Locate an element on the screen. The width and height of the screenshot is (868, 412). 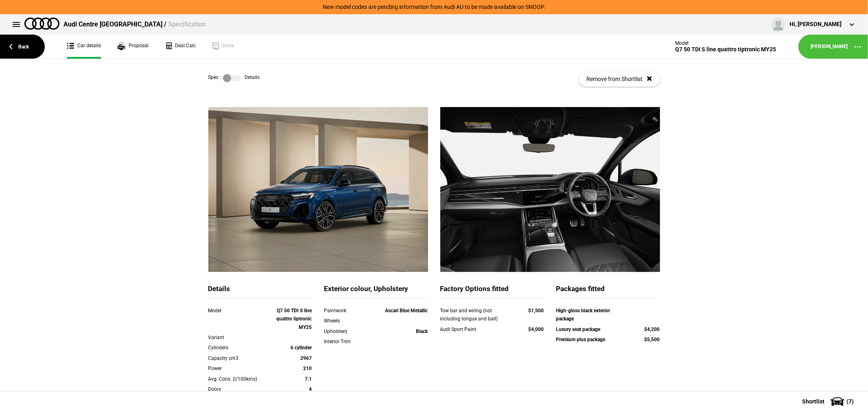
strong: $4,000 is located at coordinates (536, 329).